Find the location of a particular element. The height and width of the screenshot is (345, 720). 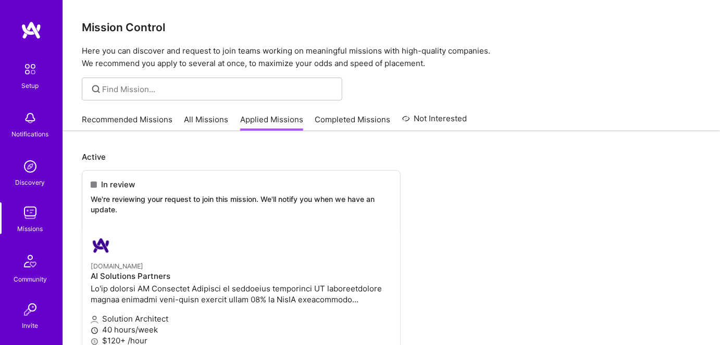

div: Discovery is located at coordinates (30, 182).